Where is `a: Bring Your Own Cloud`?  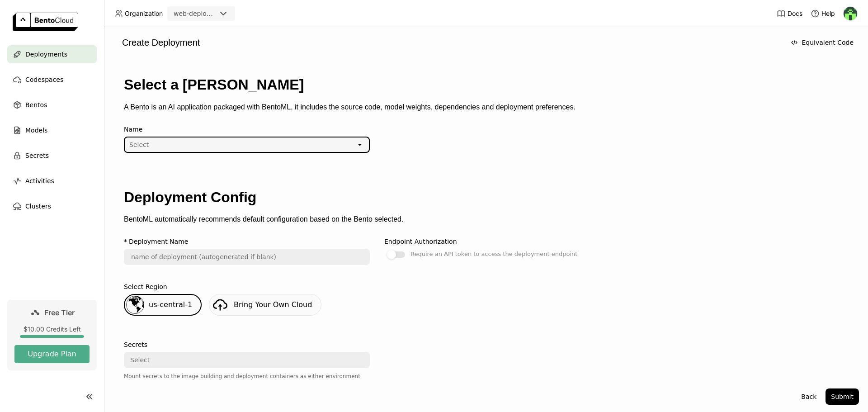
a: Bring Your Own Cloud is located at coordinates (265, 305).